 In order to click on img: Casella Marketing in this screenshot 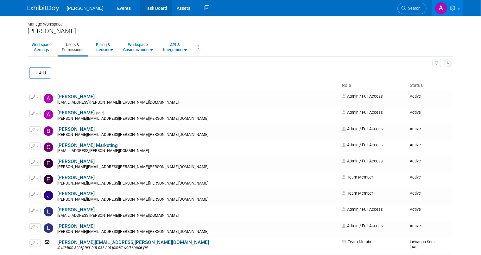, I will do `click(48, 148)`.